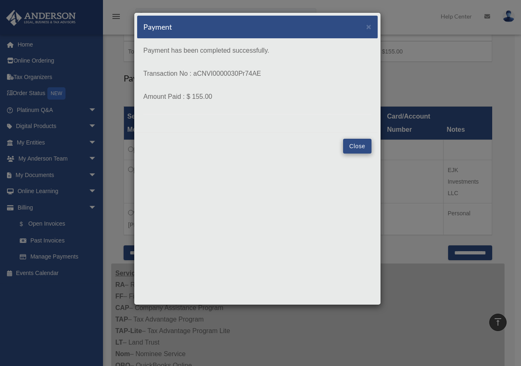 The image size is (521, 366). I want to click on p: Payment has been completed successfully., so click(257, 51).